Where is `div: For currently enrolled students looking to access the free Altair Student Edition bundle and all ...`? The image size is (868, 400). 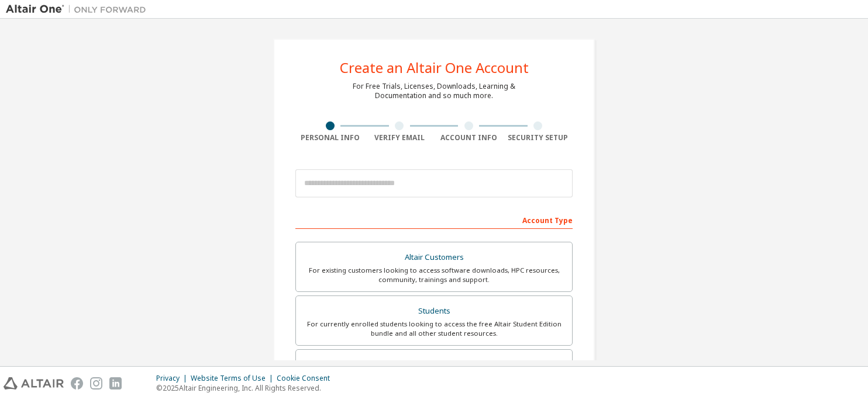 div: For currently enrolled students looking to access the free Altair Student Edition bundle and all ... is located at coordinates (434, 329).